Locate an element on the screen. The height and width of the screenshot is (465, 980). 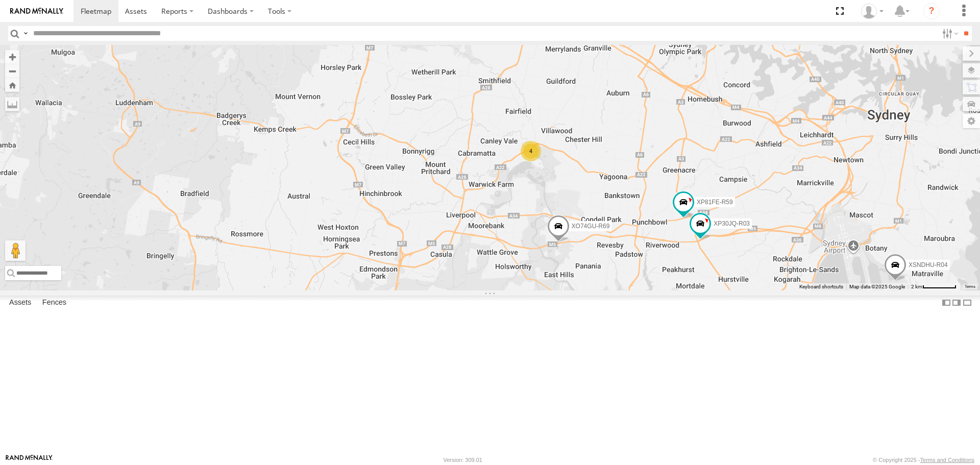
div: 4 is located at coordinates (531, 151).